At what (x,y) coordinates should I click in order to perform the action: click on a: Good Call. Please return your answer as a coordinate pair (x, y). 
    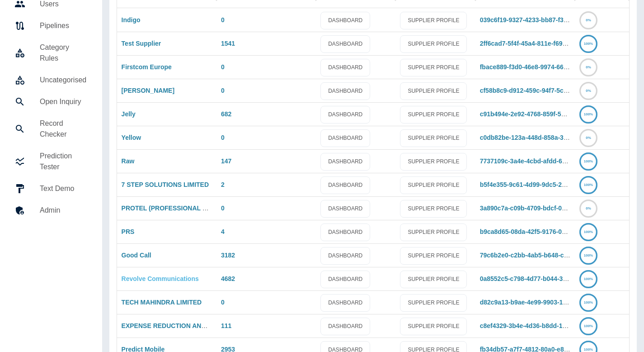
    Looking at the image, I should click on (136, 255).